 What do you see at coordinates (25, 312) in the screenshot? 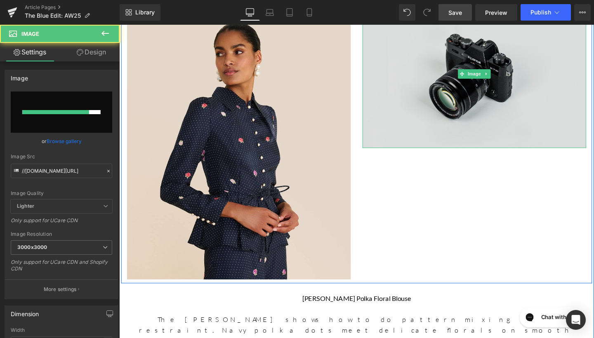
I see `div: Dimension` at bounding box center [25, 312].